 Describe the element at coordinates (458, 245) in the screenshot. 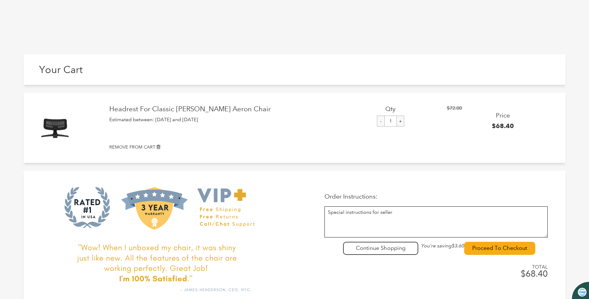

I see `span: $3.60` at that location.